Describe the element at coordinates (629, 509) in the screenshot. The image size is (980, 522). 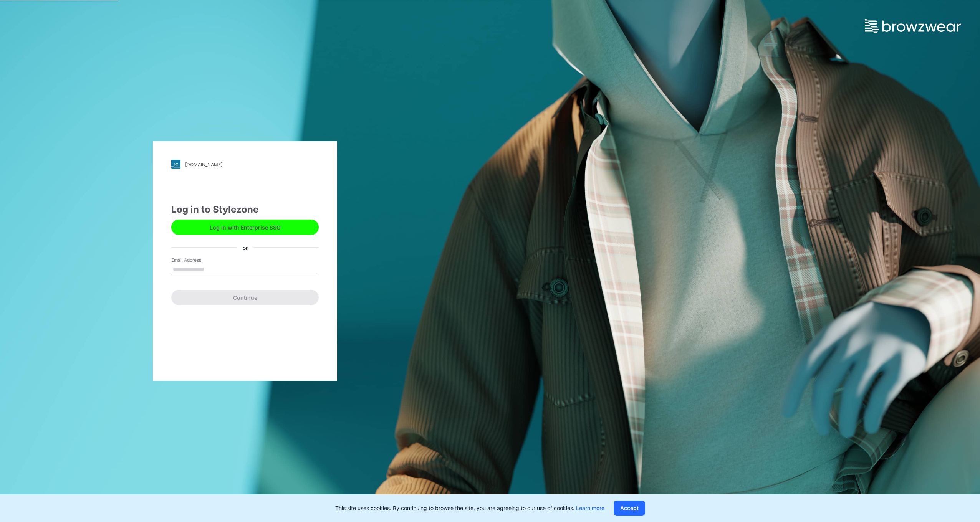
I see `button: Accept` at that location.